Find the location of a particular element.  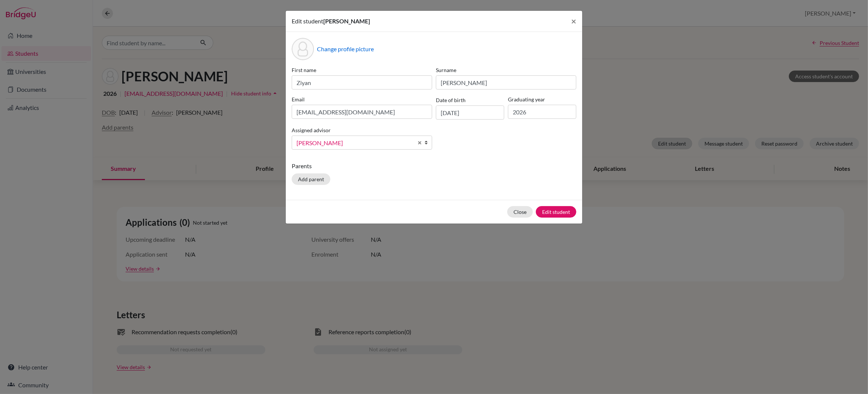

label: Date of birth is located at coordinates (451, 100).